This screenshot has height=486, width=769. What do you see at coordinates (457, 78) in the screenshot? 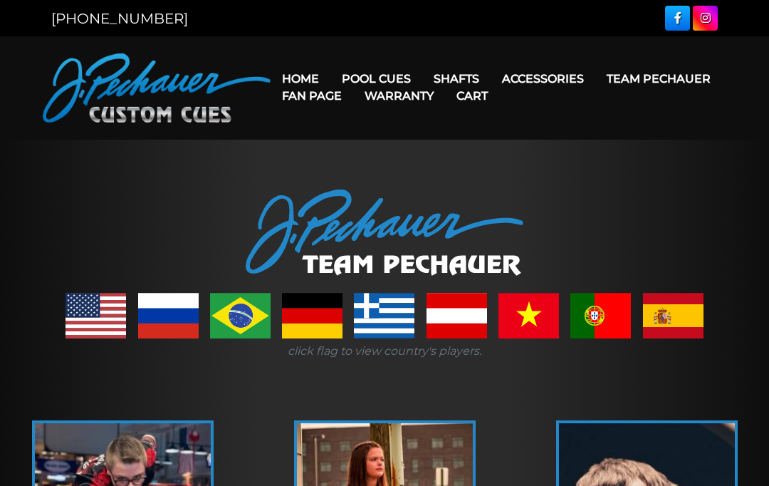
I see `a: Shafts` at bounding box center [457, 78].